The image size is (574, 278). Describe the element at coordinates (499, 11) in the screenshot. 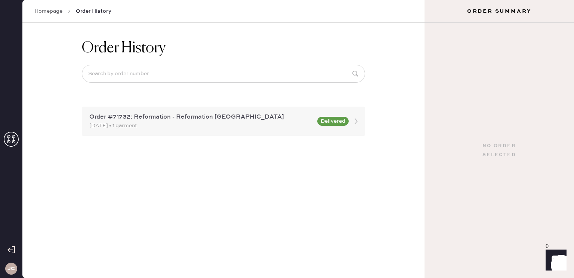

I see `h3: Order Summary` at that location.